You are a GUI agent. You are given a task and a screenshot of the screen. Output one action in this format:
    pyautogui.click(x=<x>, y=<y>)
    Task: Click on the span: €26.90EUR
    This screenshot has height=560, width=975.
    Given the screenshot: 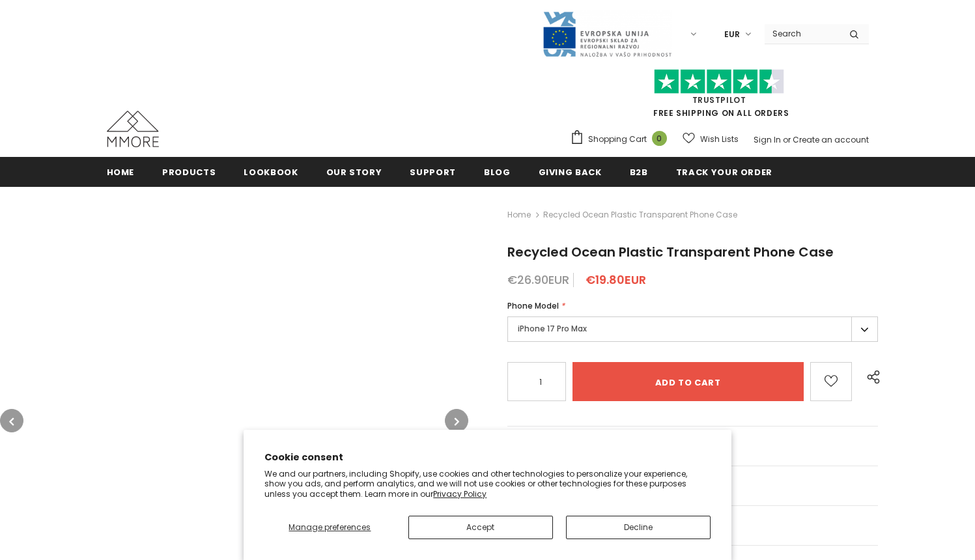 What is the action you would take?
    pyautogui.click(x=538, y=279)
    